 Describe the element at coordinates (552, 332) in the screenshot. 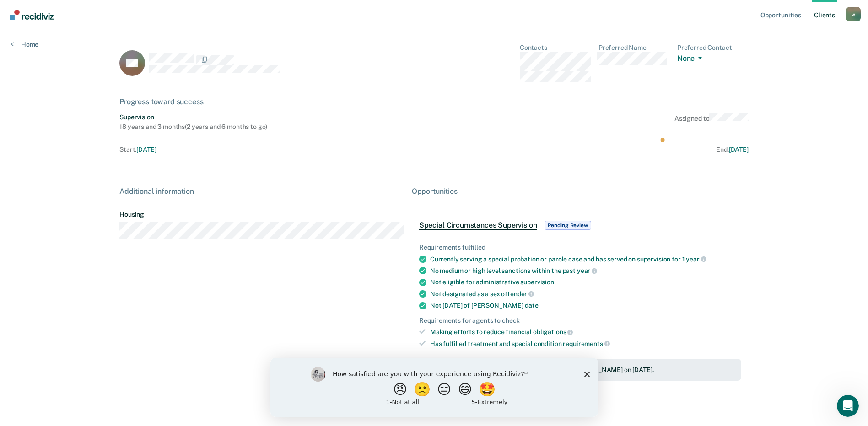

I see `span: obligations` at that location.